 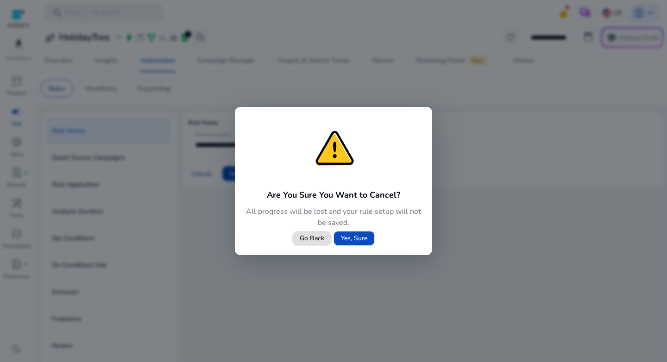 I want to click on h2: Are You Sure You Want to Cancel?, so click(x=333, y=195).